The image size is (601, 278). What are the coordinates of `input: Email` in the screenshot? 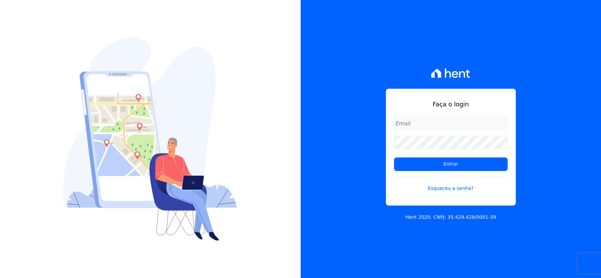 It's located at (451, 123).